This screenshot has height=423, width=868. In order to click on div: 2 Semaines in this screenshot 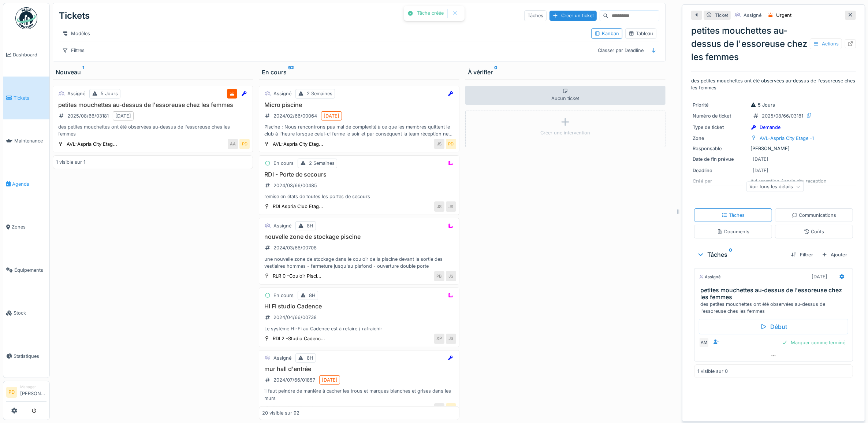, I will do `click(320, 93)`.